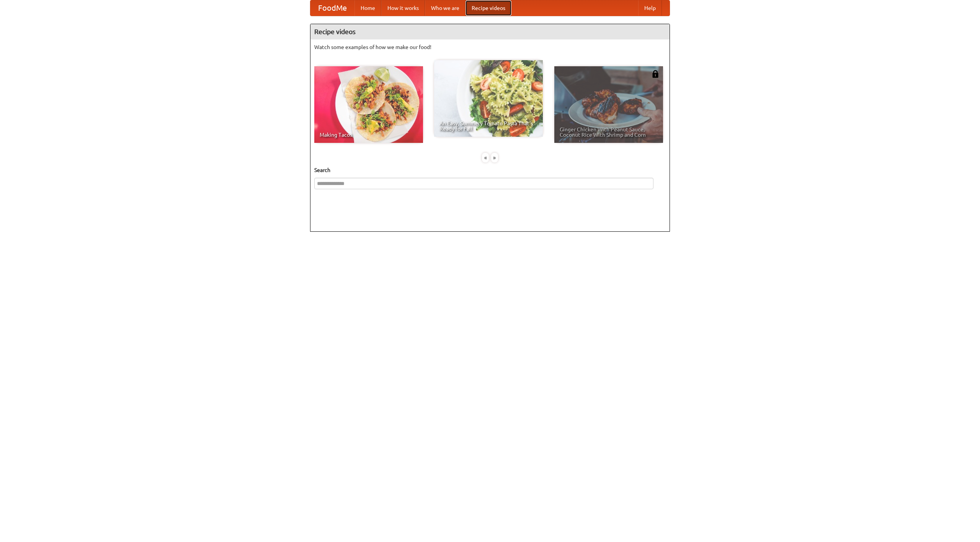 This screenshot has height=542, width=980. I want to click on a: An Easy, Summery Tomato Pasta That's Ready for Fall, so click(488, 98).